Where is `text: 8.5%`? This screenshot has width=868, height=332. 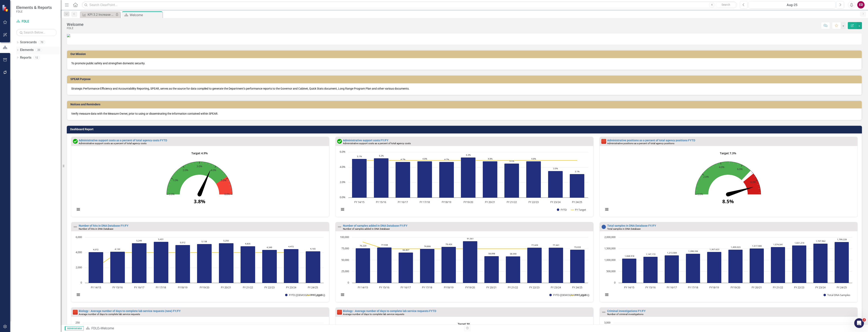 text: 8.5% is located at coordinates (728, 201).